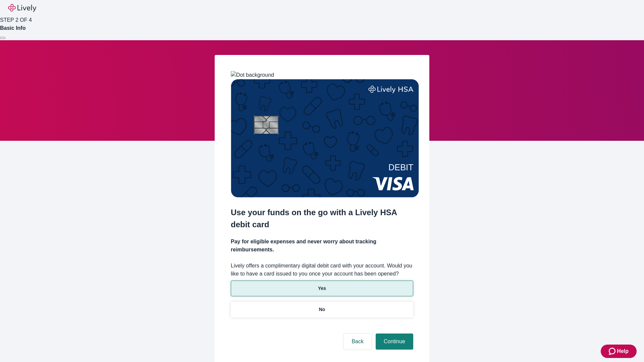 The width and height of the screenshot is (644, 362). What do you see at coordinates (322, 269) in the screenshot?
I see `label: Lively offers a complimentary digital debit card with your account. Would you like to have a card...` at bounding box center [322, 269].